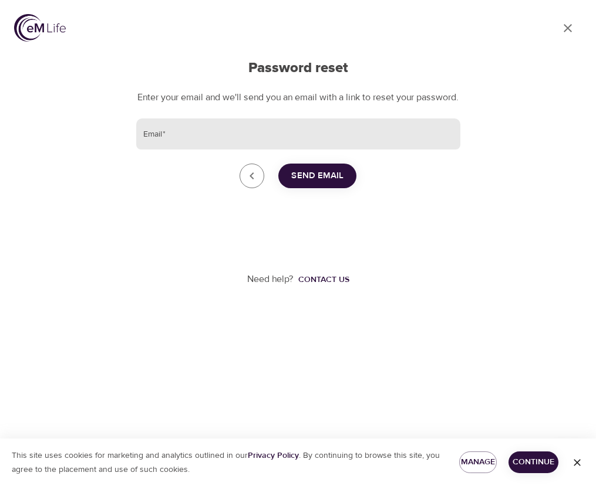 The width and height of the screenshot is (596, 486). I want to click on button: Send Email, so click(317, 176).